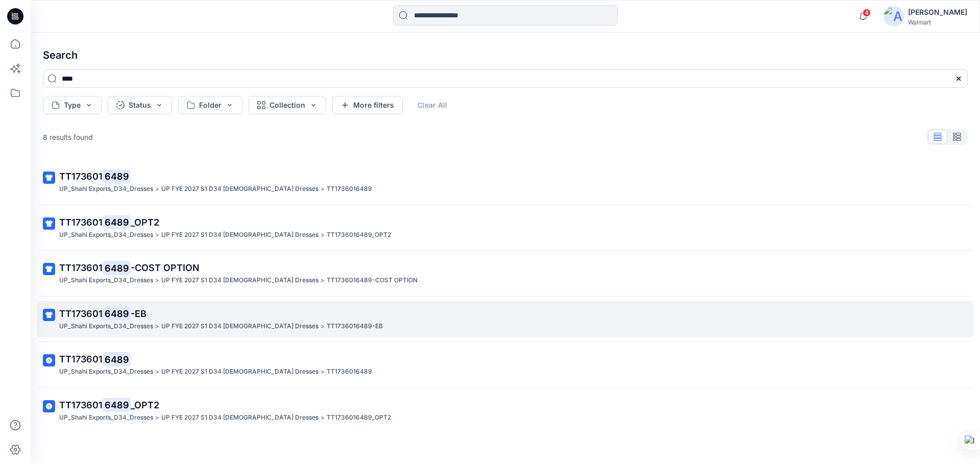  I want to click on span: -COST OPTION, so click(165, 268).